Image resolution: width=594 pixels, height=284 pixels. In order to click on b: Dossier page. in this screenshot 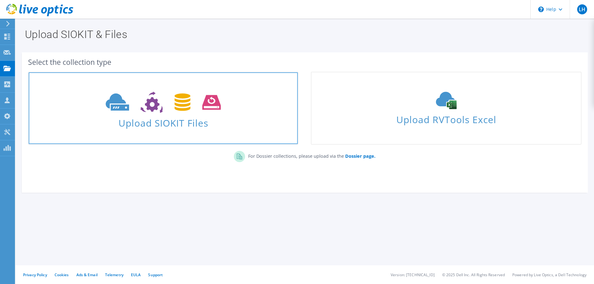, I will do `click(360, 156)`.